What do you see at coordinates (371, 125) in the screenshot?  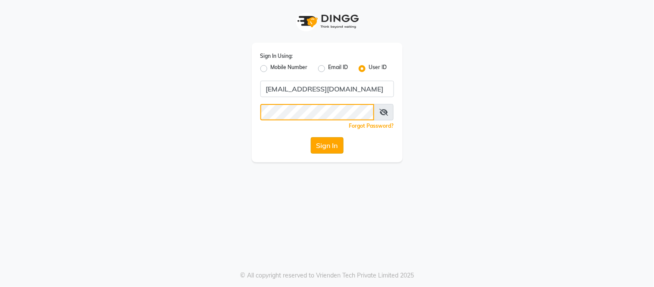 I see `a: Forgot Password?` at bounding box center [371, 125].